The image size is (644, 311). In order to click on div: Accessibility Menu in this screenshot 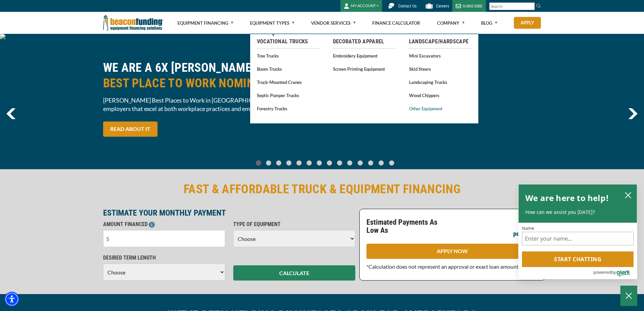, I will do `click(12, 299)`.